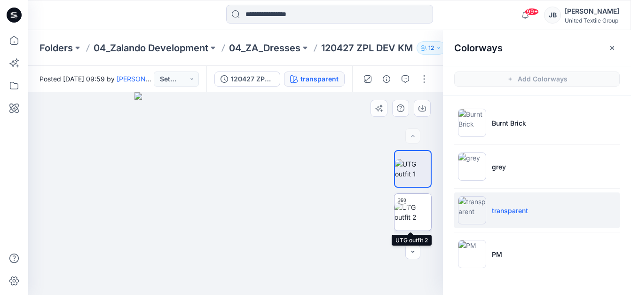 This screenshot has height=295, width=631. What do you see at coordinates (151, 48) in the screenshot?
I see `p: 04_Zalando Development` at bounding box center [151, 48].